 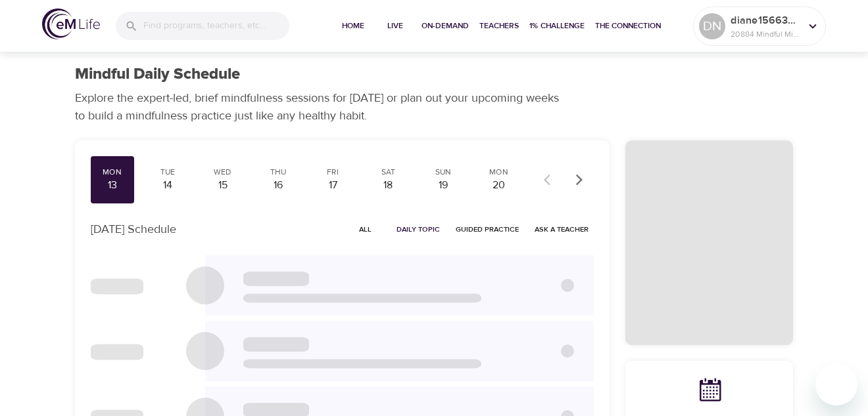 What do you see at coordinates (278, 185) in the screenshot?
I see `div: 16` at bounding box center [278, 185].